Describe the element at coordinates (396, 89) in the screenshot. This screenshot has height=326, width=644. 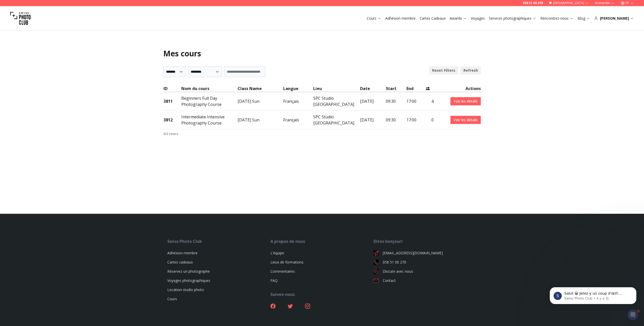
I see `th: Start` at that location.